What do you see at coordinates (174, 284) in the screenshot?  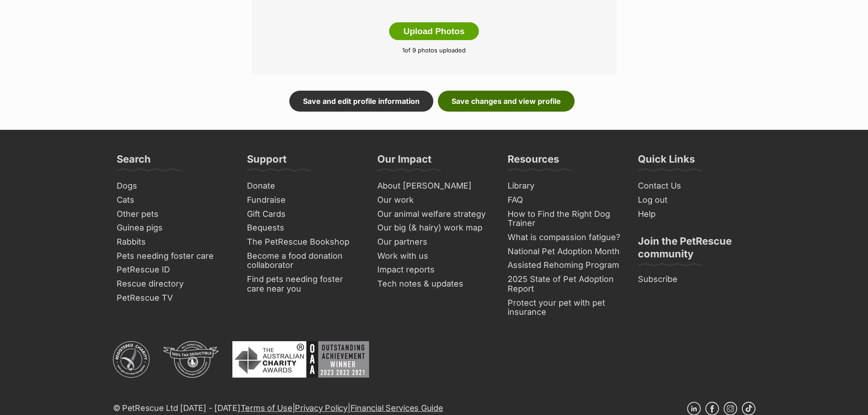 I see `a: Rescue directory` at bounding box center [174, 284].